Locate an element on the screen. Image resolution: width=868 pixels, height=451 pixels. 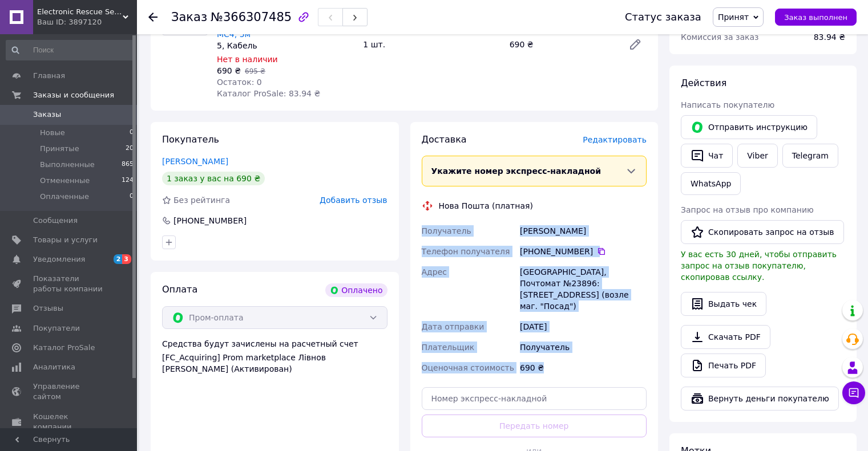
div: Вернуться назад is located at coordinates (153, 17).